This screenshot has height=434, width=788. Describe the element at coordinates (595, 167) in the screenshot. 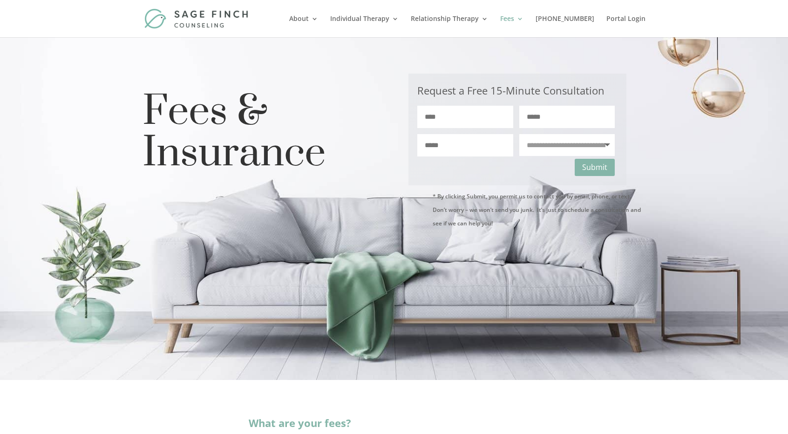

I see `button: Submit` at that location.